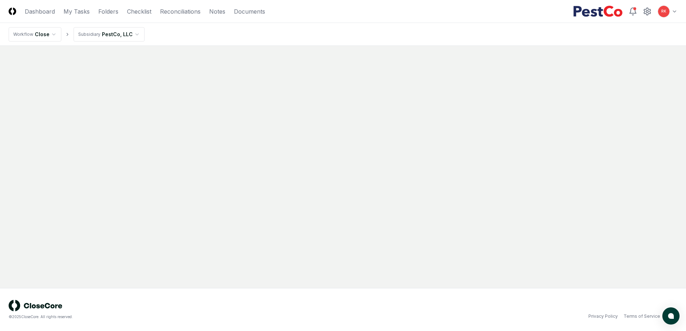 This screenshot has height=331, width=686. What do you see at coordinates (663, 11) in the screenshot?
I see `button: RK` at bounding box center [663, 11].